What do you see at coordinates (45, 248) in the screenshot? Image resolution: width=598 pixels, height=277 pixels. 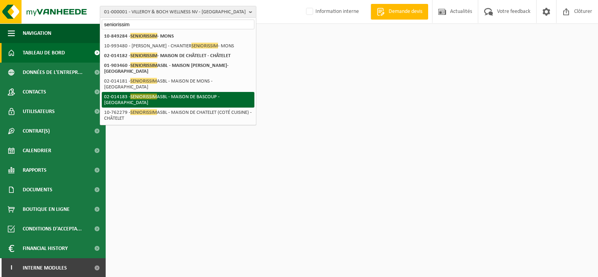 I see `span: Financial History` at bounding box center [45, 248].